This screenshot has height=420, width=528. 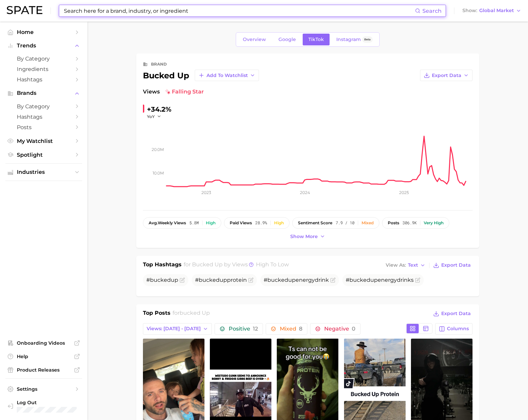 What do you see at coordinates (367, 39) in the screenshot?
I see `span: Beta` at bounding box center [367, 39].